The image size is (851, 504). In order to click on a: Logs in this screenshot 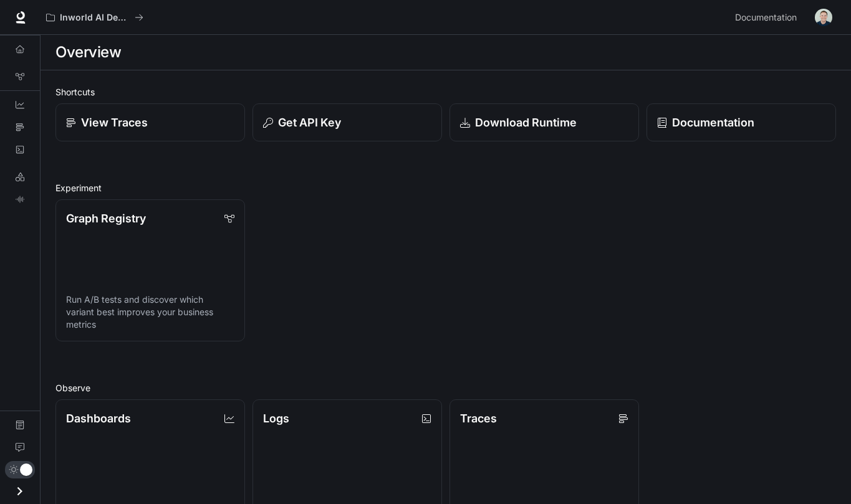, I will do `click(20, 149)`.